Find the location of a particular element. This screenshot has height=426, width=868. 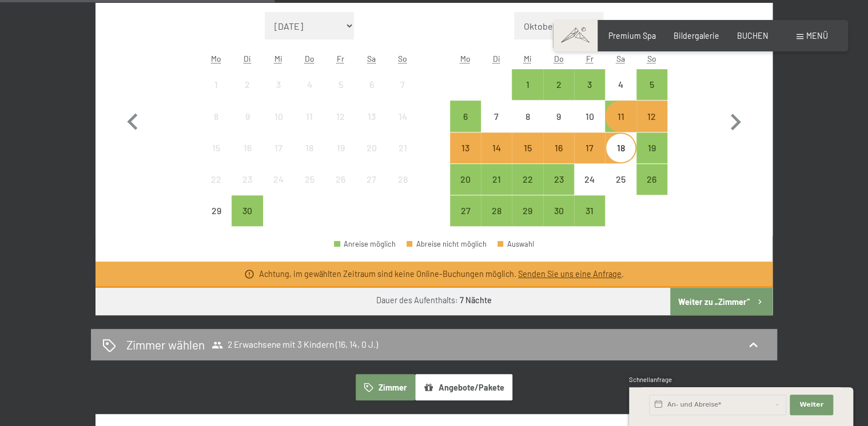

div: Tue Oct 28 2025 is located at coordinates (496, 211).